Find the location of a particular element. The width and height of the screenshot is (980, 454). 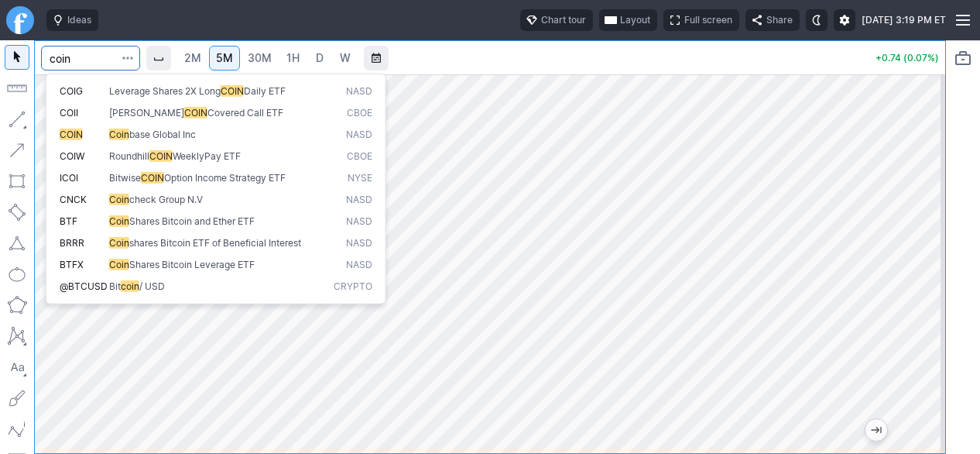

span: BRRR is located at coordinates (72, 242).